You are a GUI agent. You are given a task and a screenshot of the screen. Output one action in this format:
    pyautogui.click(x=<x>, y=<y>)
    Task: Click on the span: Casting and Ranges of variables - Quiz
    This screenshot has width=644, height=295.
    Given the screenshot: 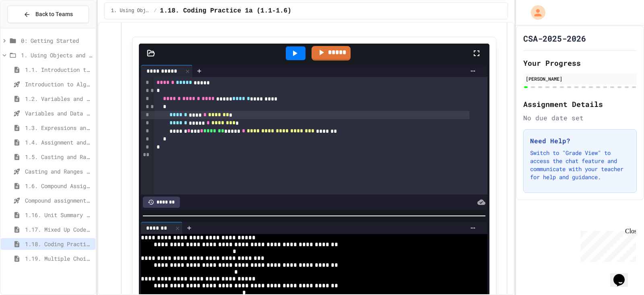 What is the action you would take?
    pyautogui.click(x=58, y=171)
    